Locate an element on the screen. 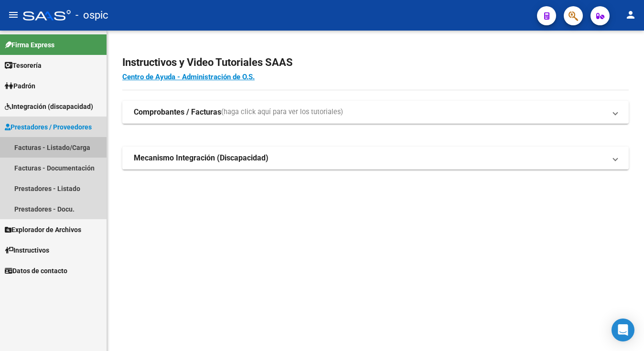  span: Firma Express is located at coordinates (30, 45).